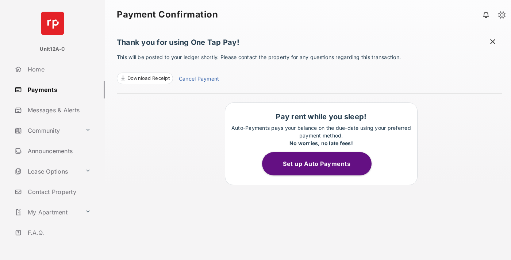 This screenshot has height=260, width=511. I want to click on p: Unit12A-C, so click(52, 49).